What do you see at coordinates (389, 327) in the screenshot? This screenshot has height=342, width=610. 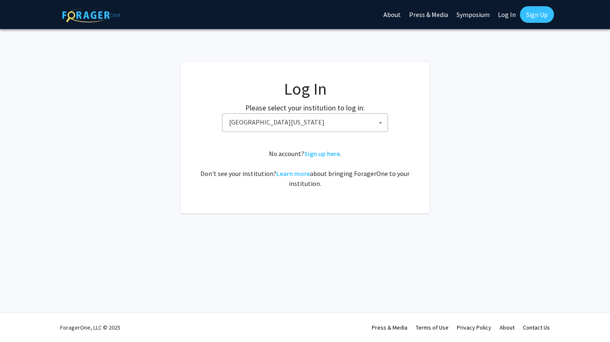 I see `a: Press & Media` at bounding box center [389, 327].